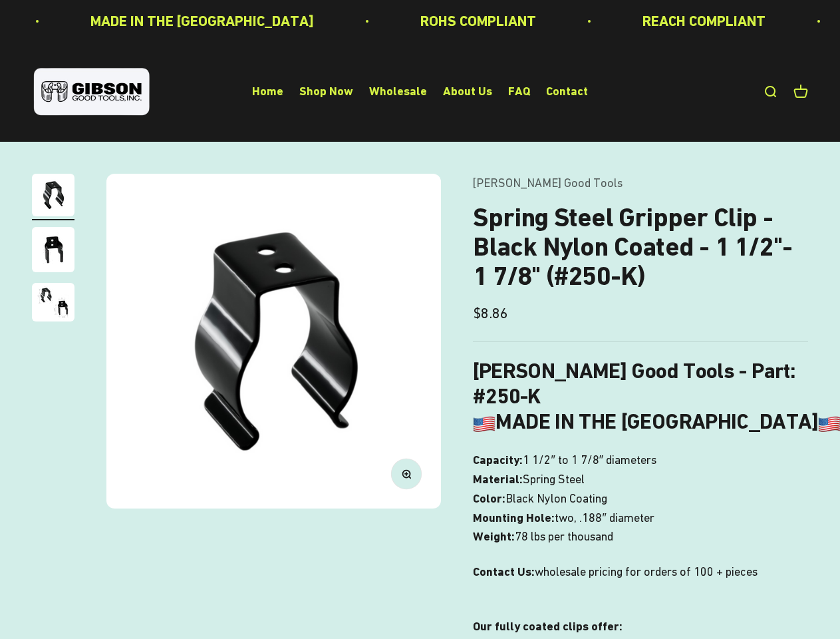  What do you see at coordinates (494, 535) in the screenshot?
I see `b: Weight:` at bounding box center [494, 535].